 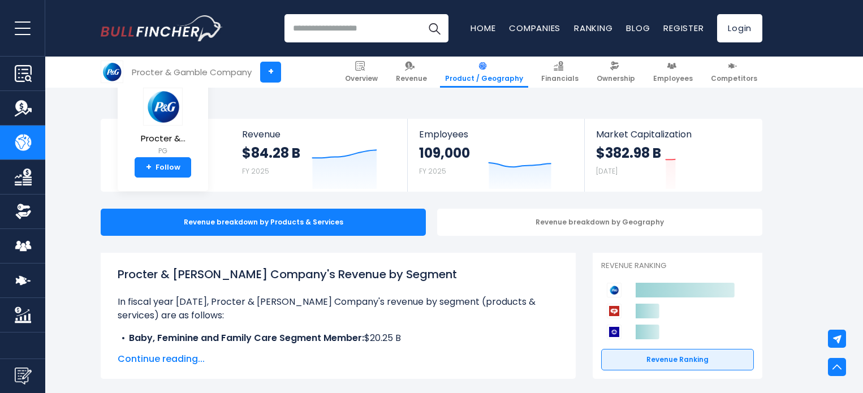 I want to click on a: Ownership, so click(x=616, y=72).